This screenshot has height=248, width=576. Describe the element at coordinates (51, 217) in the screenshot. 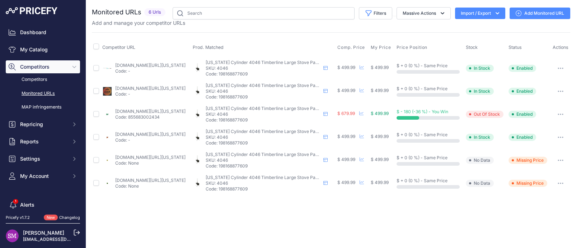

I see `span: New` at that location.